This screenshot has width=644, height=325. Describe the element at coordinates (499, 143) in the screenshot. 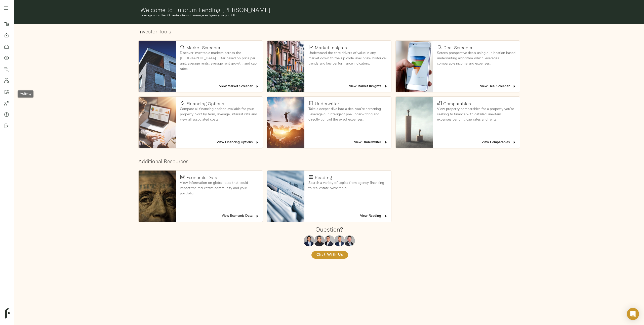

I see `button: View Comparables` at that location.